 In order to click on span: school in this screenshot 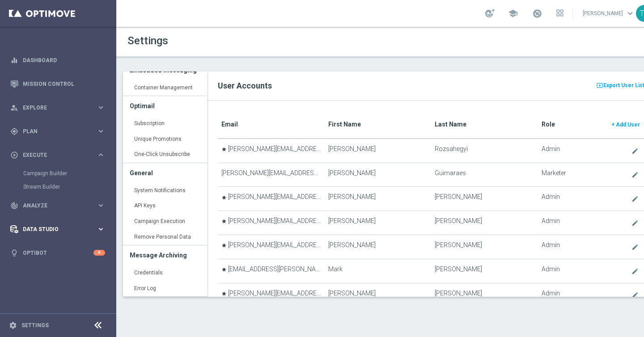, I will do `click(513, 13)`.